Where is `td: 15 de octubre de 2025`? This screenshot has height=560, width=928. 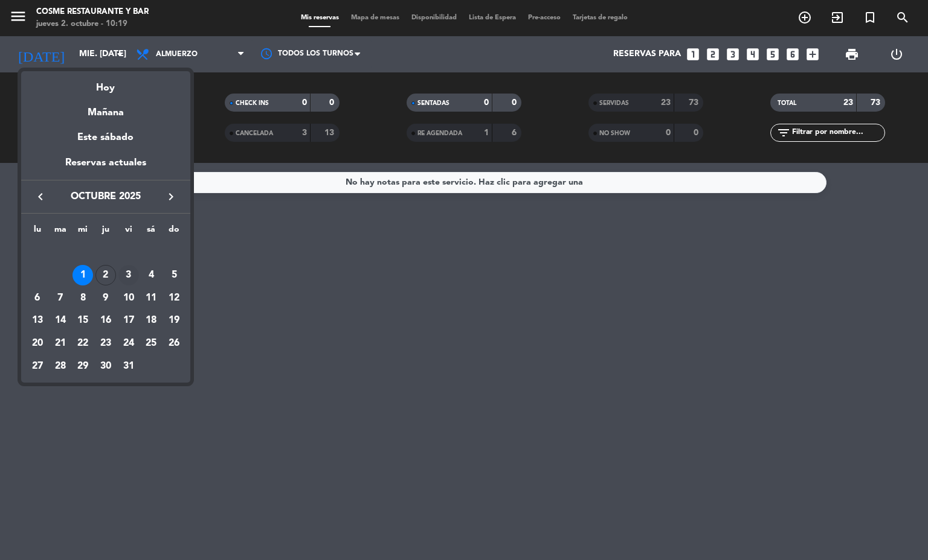
td: 15 de octubre de 2025 is located at coordinates (83, 321).